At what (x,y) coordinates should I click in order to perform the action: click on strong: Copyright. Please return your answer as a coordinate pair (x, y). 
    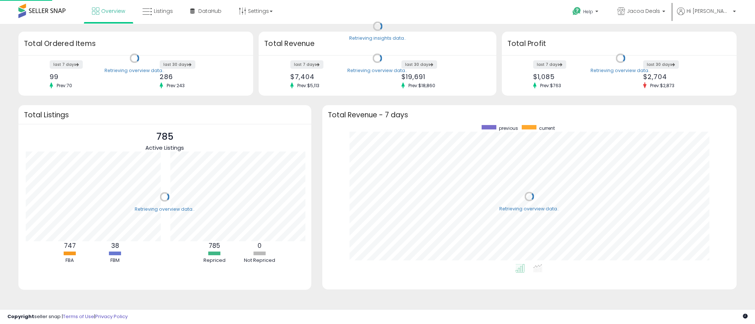
    Looking at the image, I should click on (21, 316).